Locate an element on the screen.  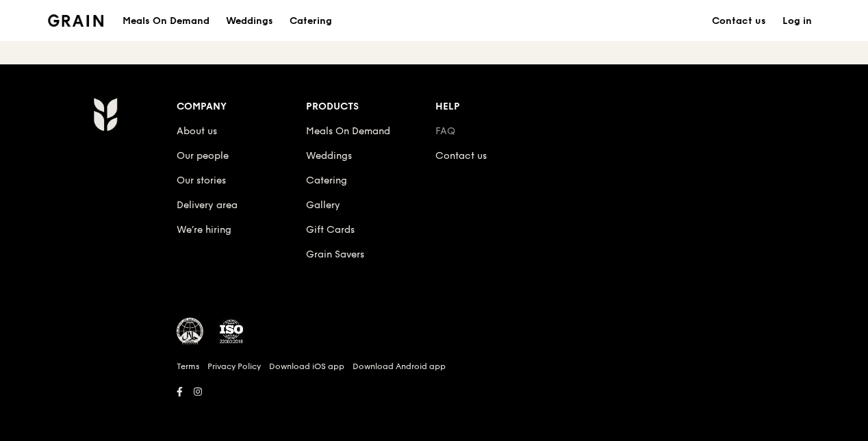
a: Our people is located at coordinates (202, 155).